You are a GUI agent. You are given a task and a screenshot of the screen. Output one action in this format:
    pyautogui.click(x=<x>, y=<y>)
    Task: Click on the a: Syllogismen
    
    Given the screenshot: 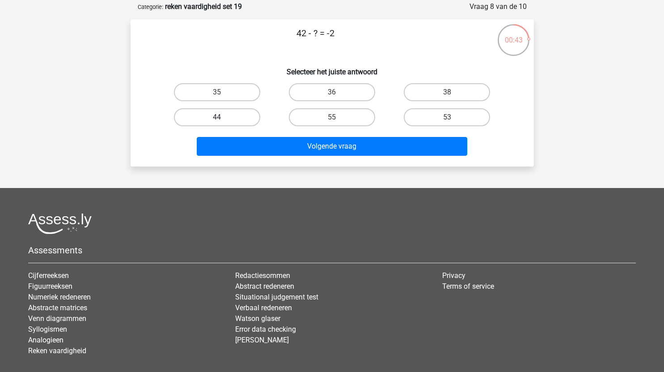 What is the action you would take?
    pyautogui.click(x=47, y=329)
    